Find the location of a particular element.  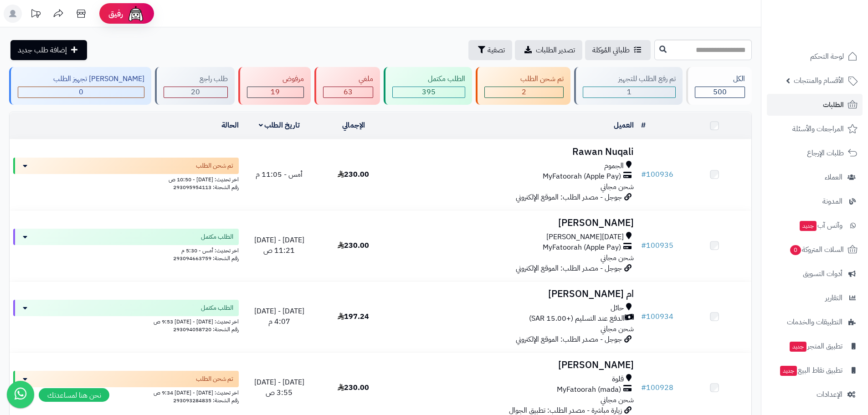

span: الطلبات is located at coordinates (834, 104).